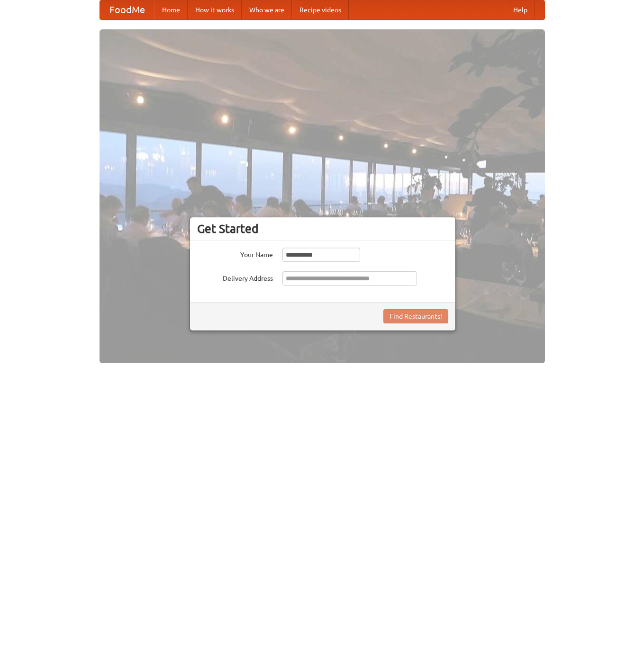  Describe the element at coordinates (171, 10) in the screenshot. I see `a: Home` at that location.